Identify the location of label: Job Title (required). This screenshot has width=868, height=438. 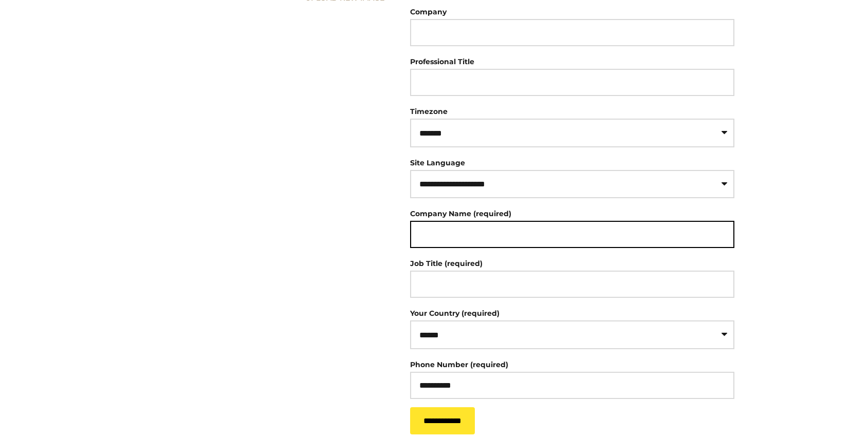
(446, 263).